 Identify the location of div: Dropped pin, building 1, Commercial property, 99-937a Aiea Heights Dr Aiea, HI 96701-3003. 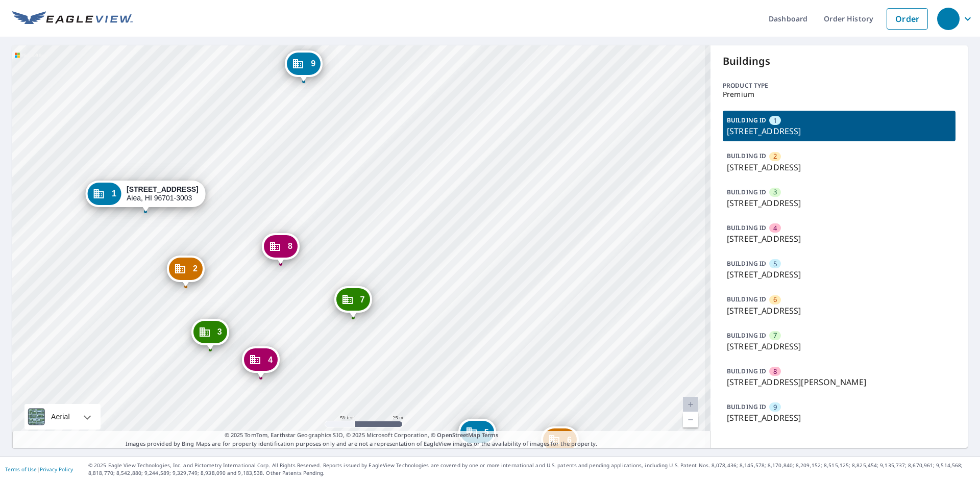
(145, 197).